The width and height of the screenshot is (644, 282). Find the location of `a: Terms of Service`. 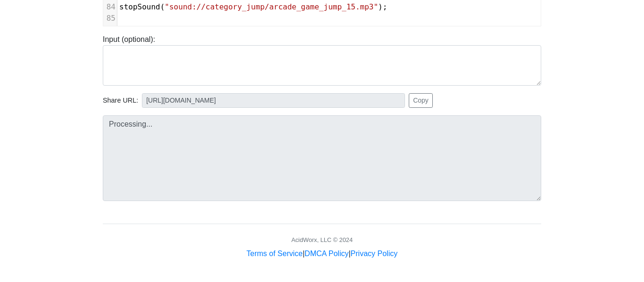

a: Terms of Service is located at coordinates (274, 253).